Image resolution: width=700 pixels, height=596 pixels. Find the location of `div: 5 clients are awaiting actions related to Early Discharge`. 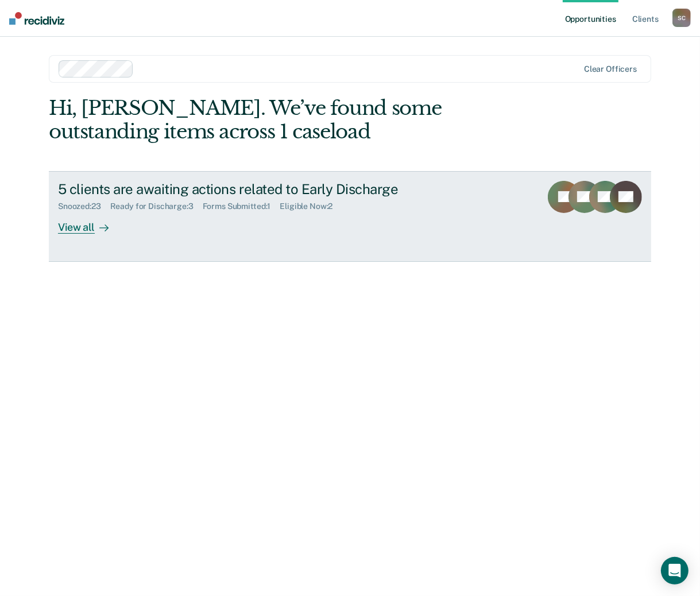

div: 5 clients are awaiting actions related to Early Discharge is located at coordinates (260, 189).